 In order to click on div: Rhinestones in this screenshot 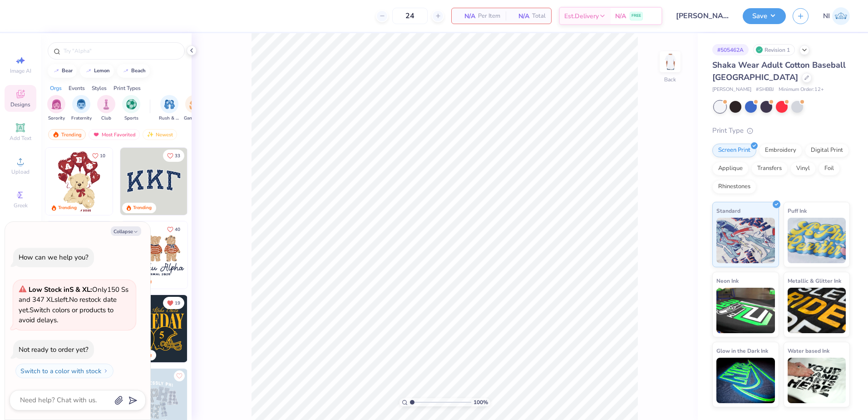, I will do `click(734, 187)`.